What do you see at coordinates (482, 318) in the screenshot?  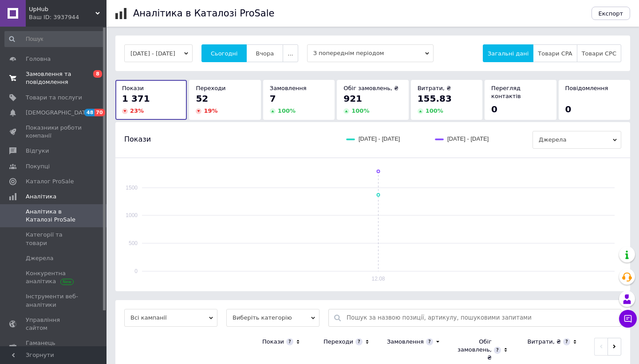 I see `input: Пошук за назвою позиції, артикулу, пошуковими запитами` at bounding box center [482, 318].